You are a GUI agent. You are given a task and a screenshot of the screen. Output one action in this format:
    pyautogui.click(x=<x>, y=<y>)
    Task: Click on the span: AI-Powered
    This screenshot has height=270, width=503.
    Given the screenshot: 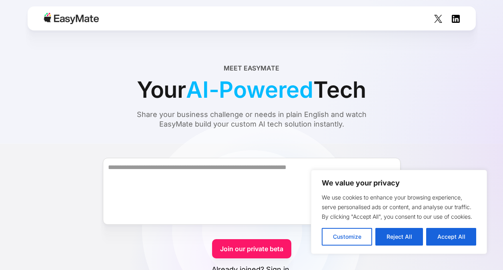 What is the action you would take?
    pyautogui.click(x=250, y=90)
    